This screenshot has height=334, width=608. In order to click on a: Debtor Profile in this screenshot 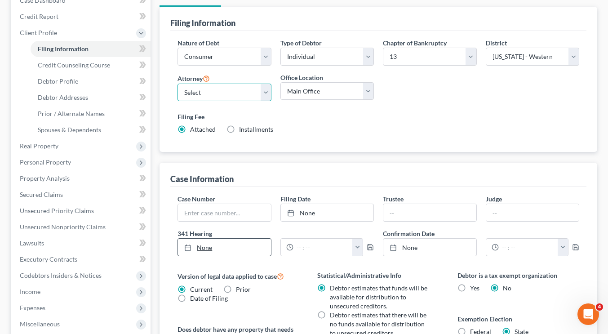, I will do `click(90, 81)`.